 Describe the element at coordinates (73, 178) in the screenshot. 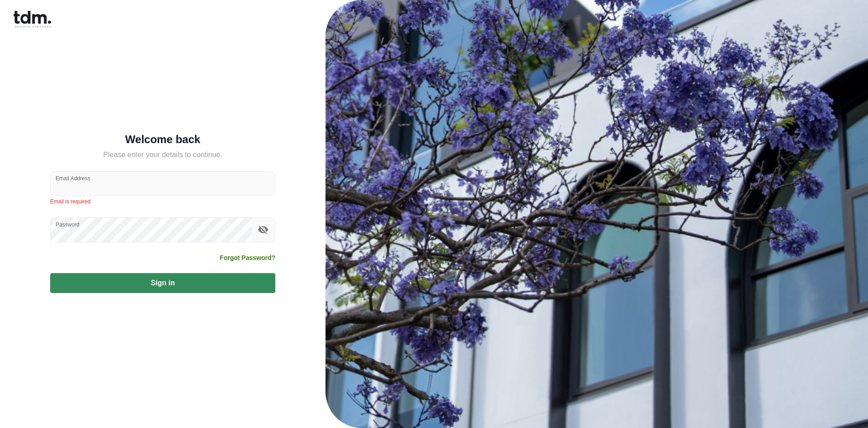

I see `label: Email Address` at that location.